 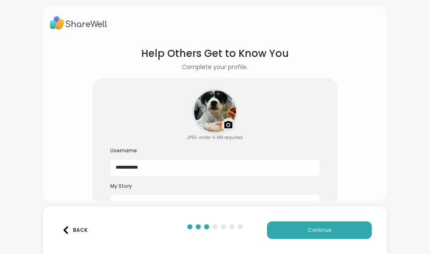 What do you see at coordinates (215, 138) in the screenshot?
I see `div: JPEG under 6 MB required` at bounding box center [215, 138].